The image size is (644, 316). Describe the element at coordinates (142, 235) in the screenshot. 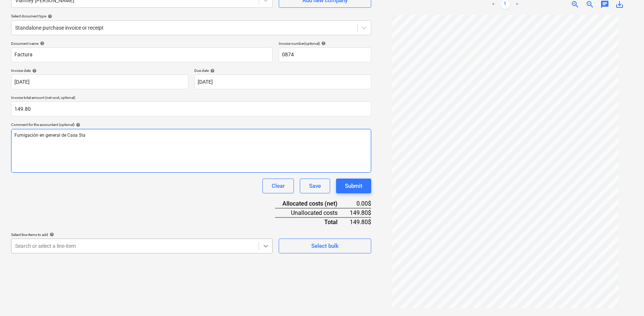

I see `div: Select line-items to add` at that location.